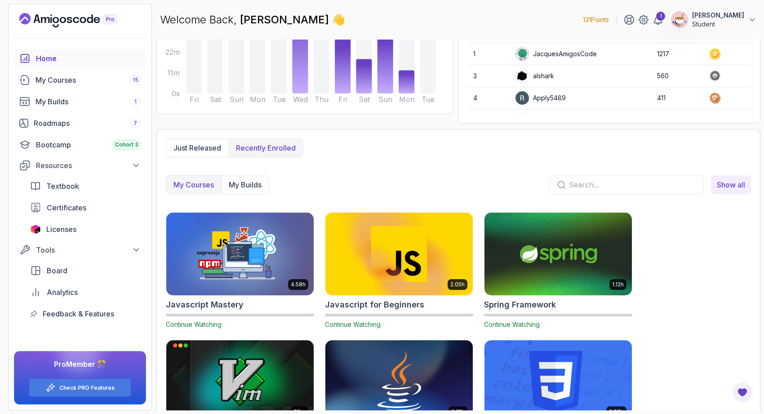  I want to click on button: Check PRO Features, so click(80, 387).